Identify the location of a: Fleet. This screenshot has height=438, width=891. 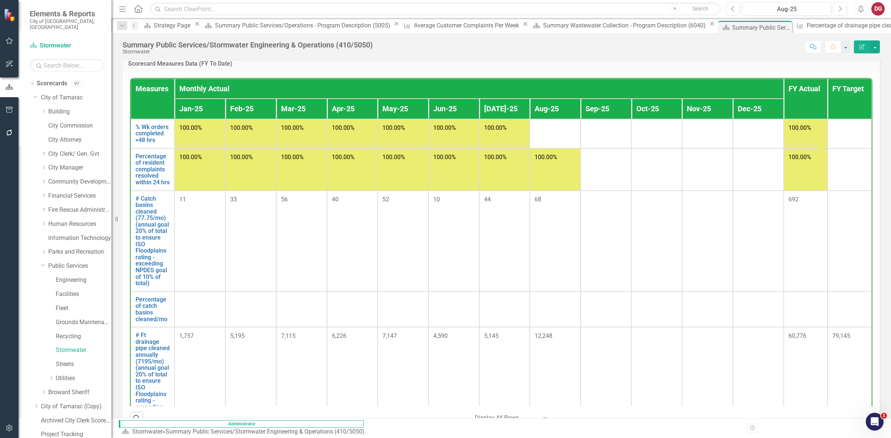
(84, 308).